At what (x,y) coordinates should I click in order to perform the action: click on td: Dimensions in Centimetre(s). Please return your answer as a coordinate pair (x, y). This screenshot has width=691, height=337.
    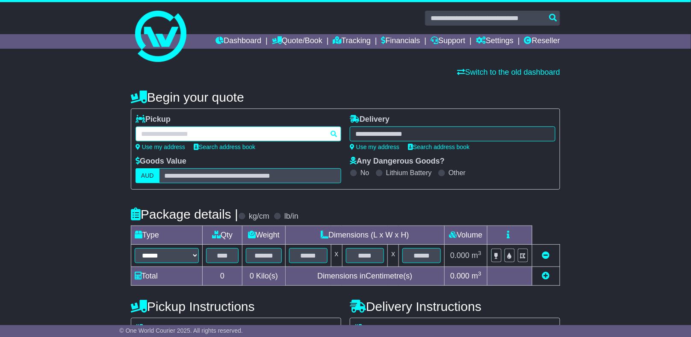
    Looking at the image, I should click on (365, 277).